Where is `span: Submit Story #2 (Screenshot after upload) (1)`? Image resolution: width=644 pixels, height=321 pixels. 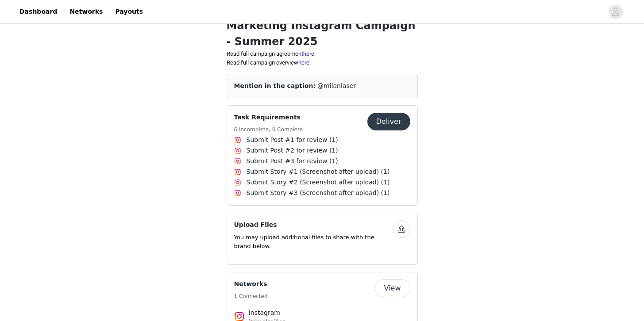
span: Submit Story #2 (Screenshot after upload) (1) is located at coordinates (318, 182).